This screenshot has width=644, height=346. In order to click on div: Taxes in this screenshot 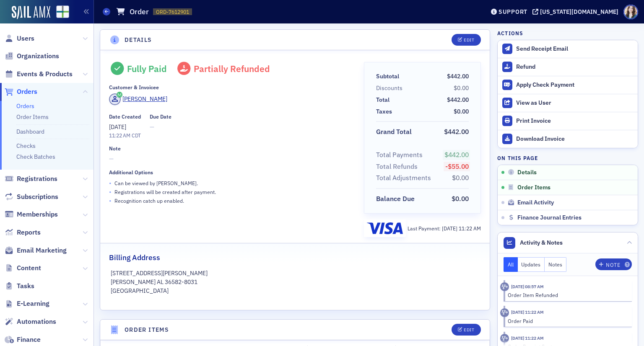, I will do `click(384, 111)`.